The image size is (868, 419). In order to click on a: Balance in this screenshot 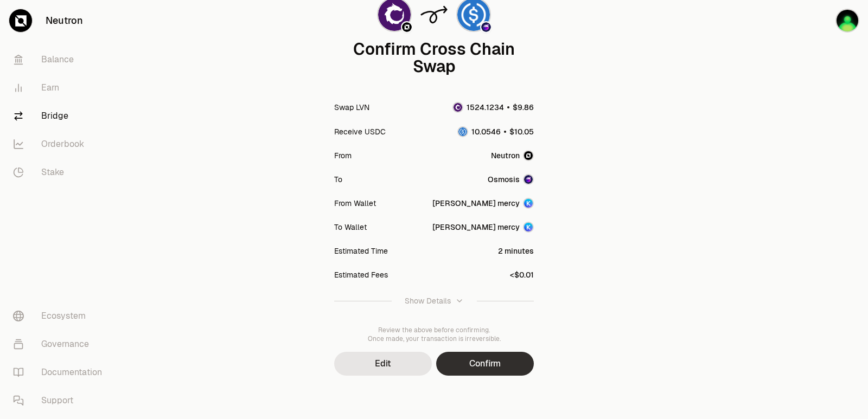, I will do `click(61, 59)`.